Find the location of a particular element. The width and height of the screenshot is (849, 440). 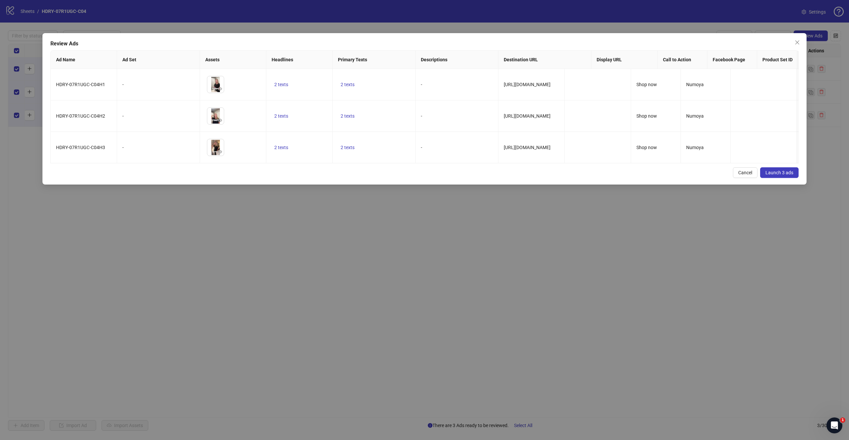

span: HDRY-07R1UGC-C04H1 is located at coordinates (81, 85).